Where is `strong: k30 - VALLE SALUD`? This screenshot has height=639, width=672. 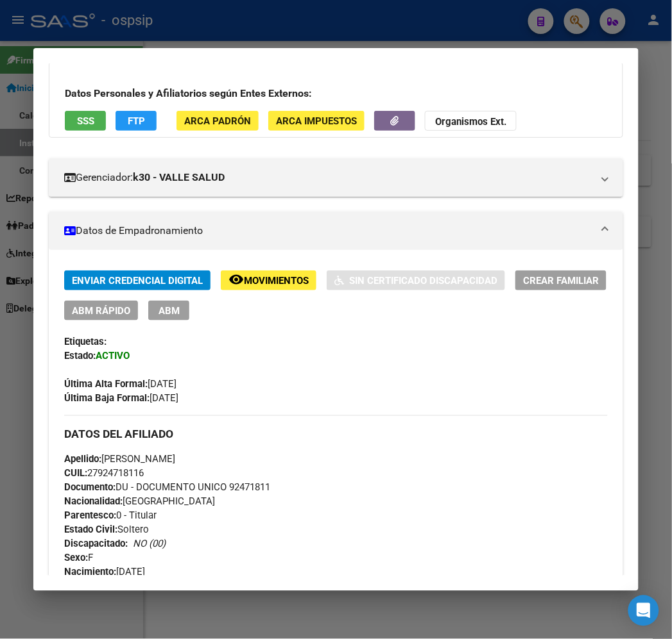 strong: k30 - VALLE SALUD is located at coordinates (178, 178).